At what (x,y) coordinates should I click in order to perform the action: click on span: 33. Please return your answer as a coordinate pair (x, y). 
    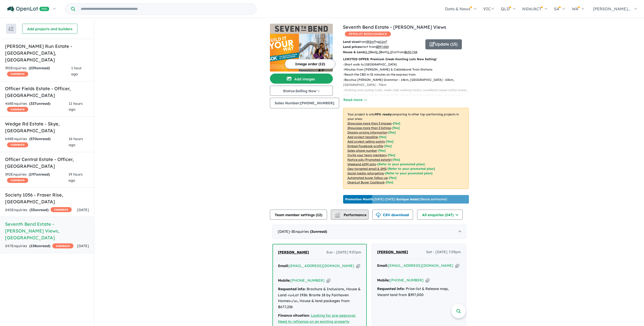
    Looking at the image, I should click on (33, 210).